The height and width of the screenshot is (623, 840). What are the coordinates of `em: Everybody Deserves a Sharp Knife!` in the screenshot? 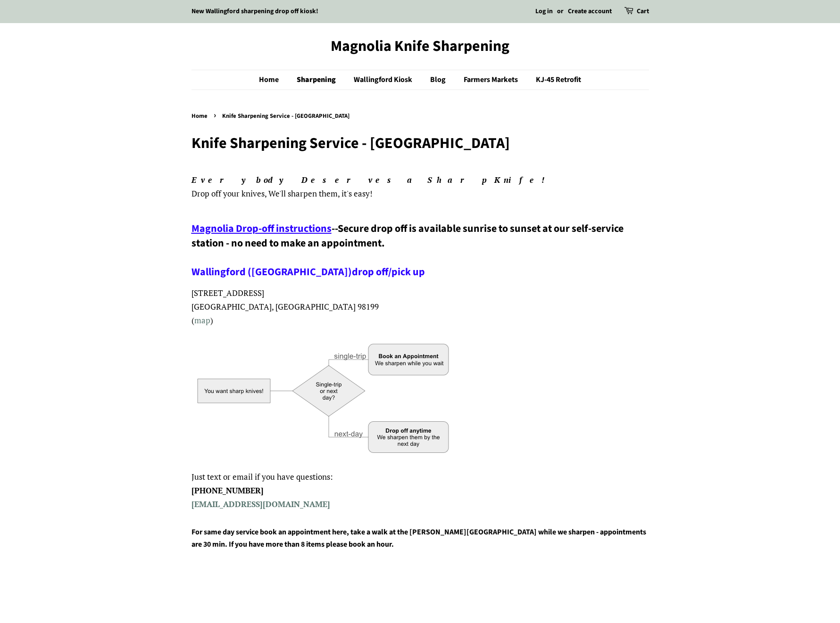 It's located at (372, 179).